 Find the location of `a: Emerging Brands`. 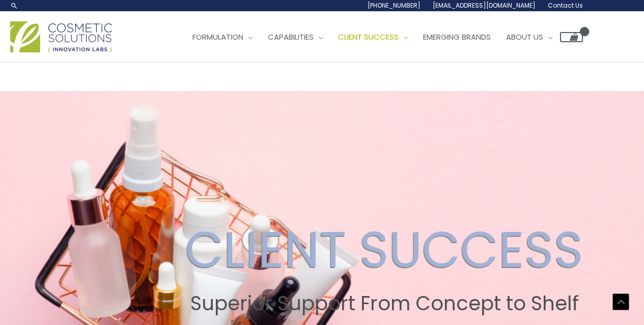

a: Emerging Brands is located at coordinates (456, 37).